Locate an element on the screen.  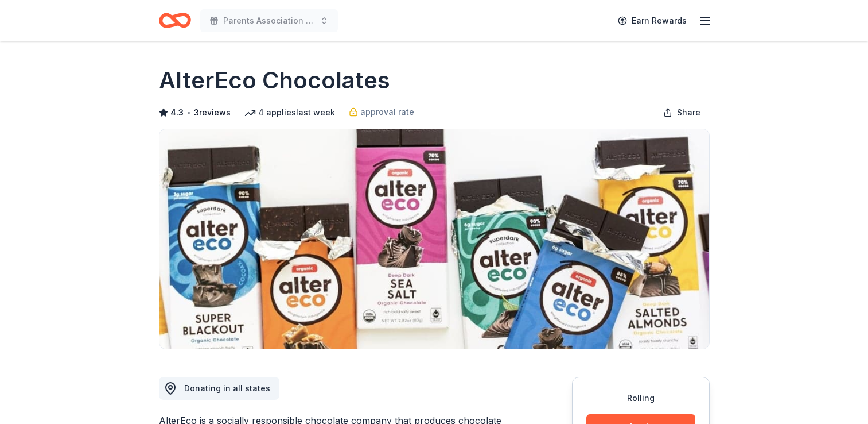
h1: AlterEco Chocolates is located at coordinates (274, 81).